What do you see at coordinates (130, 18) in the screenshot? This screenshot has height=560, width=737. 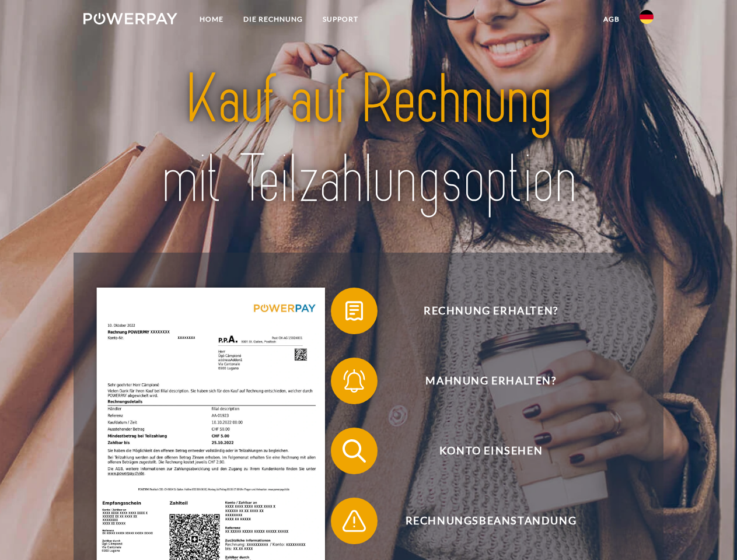 I see `img: logo-powerpay-white.svg` at bounding box center [130, 18].